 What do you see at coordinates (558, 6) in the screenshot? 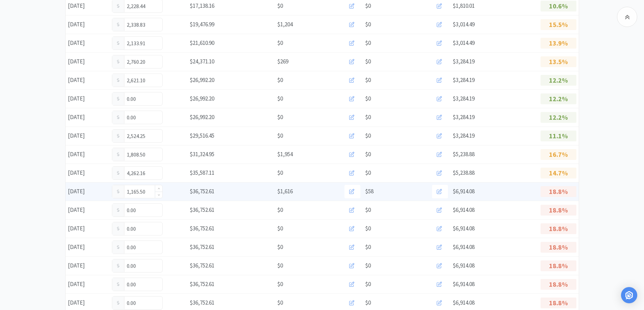
I see `p: 10.6%` at bounding box center [558, 6].